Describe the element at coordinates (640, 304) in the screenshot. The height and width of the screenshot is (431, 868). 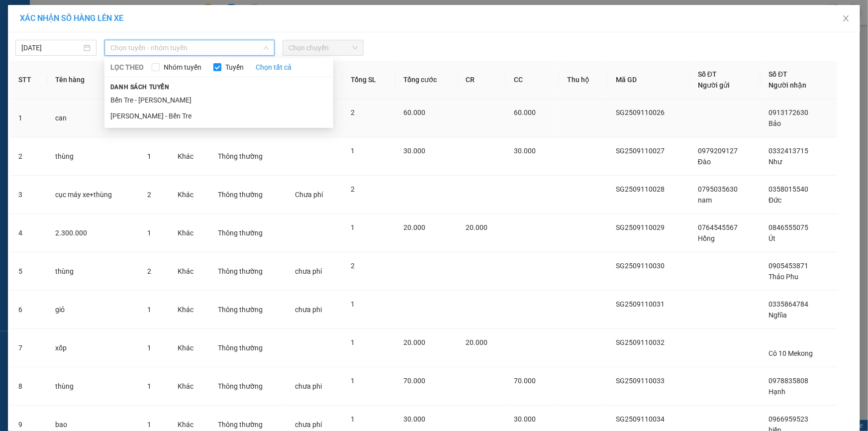
I see `span: SG2509110031` at that location.